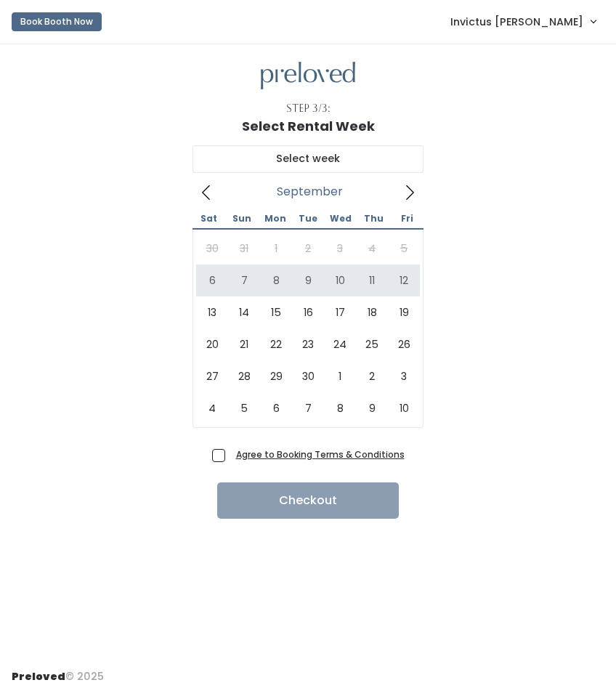 The width and height of the screenshot is (616, 696). Describe the element at coordinates (339, 409) in the screenshot. I see `span: October 8, 2025` at that location.